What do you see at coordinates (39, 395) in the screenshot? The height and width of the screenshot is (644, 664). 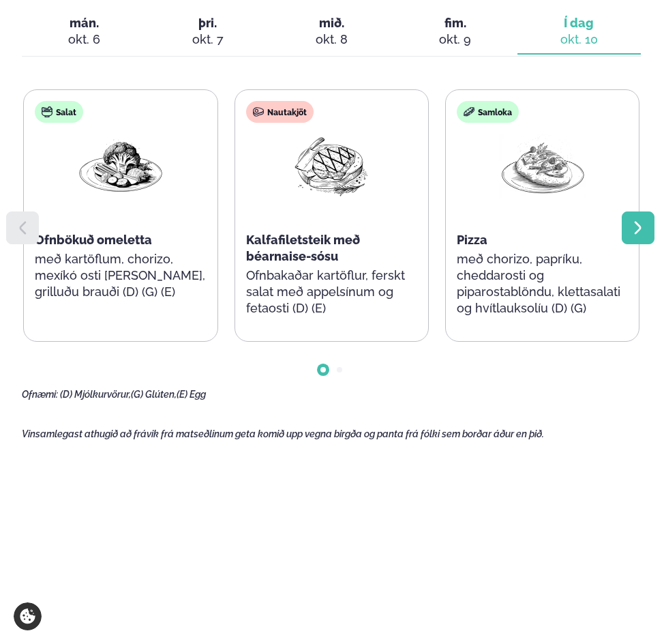 I see `span: Ofnæmi:` at bounding box center [39, 395].